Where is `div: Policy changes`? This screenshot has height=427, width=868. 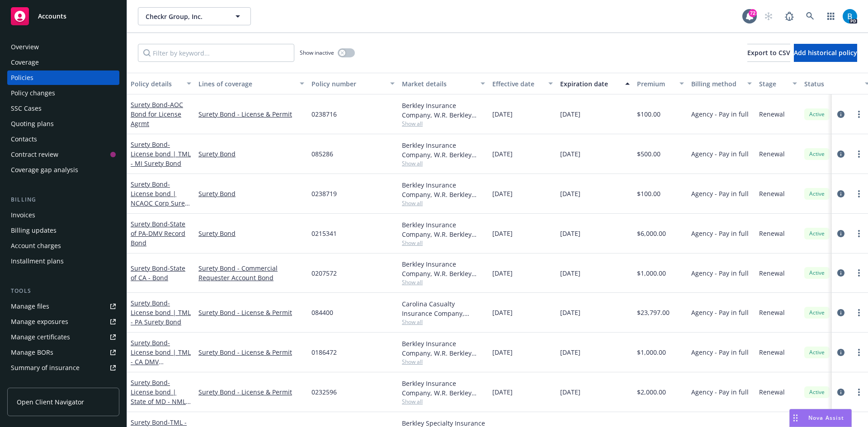 div: Policy changes is located at coordinates (33, 93).